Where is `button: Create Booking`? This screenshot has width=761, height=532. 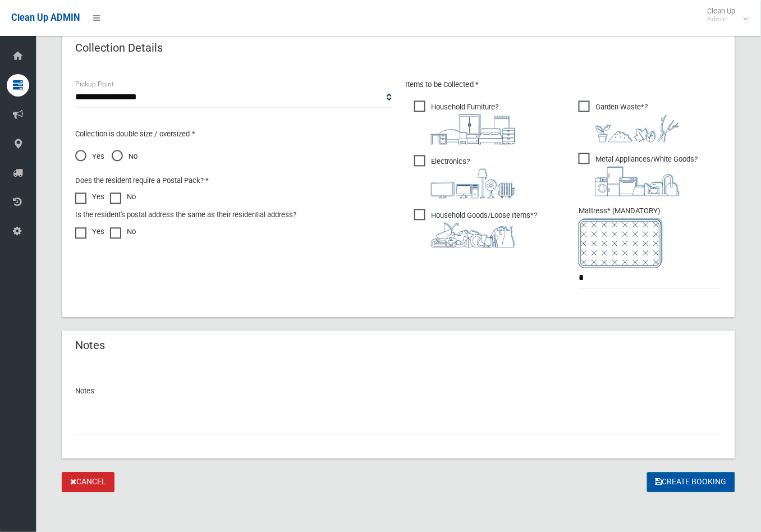
button: Create Booking is located at coordinates (691, 482).